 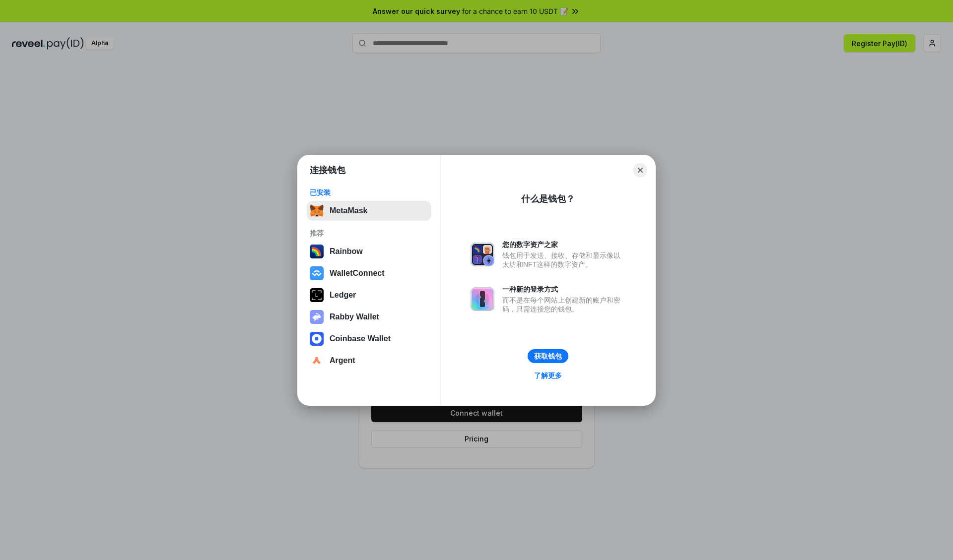 What do you see at coordinates (369, 339) in the screenshot?
I see `button: Coinbase Wallet` at bounding box center [369, 339].